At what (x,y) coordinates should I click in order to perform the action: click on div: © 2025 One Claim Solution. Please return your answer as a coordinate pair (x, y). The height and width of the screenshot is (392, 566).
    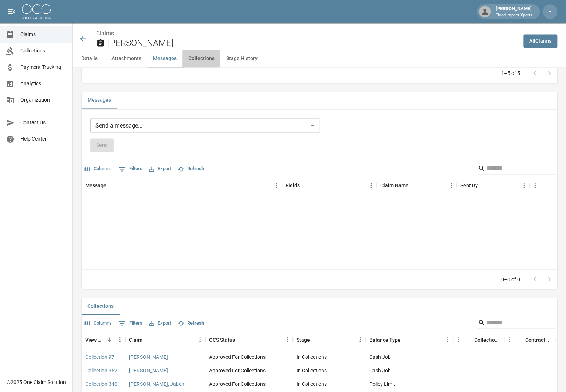
    Looking at the image, I should click on (36, 382).